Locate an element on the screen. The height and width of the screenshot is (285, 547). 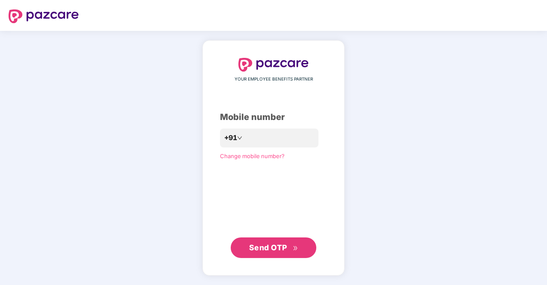
div: Mobile number is located at coordinates (274, 117).